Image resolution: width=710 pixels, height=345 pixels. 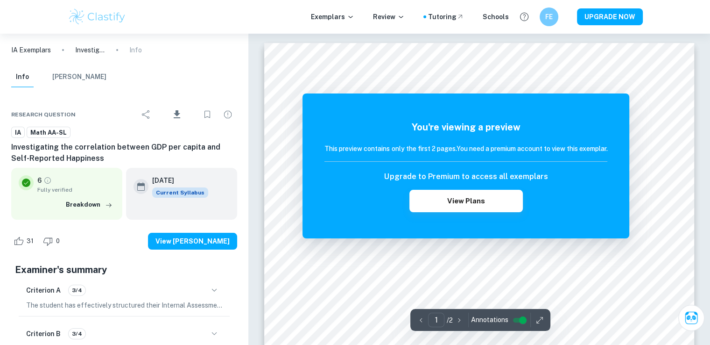 What do you see at coordinates (18, 132) in the screenshot?
I see `a: IA` at bounding box center [18, 132].